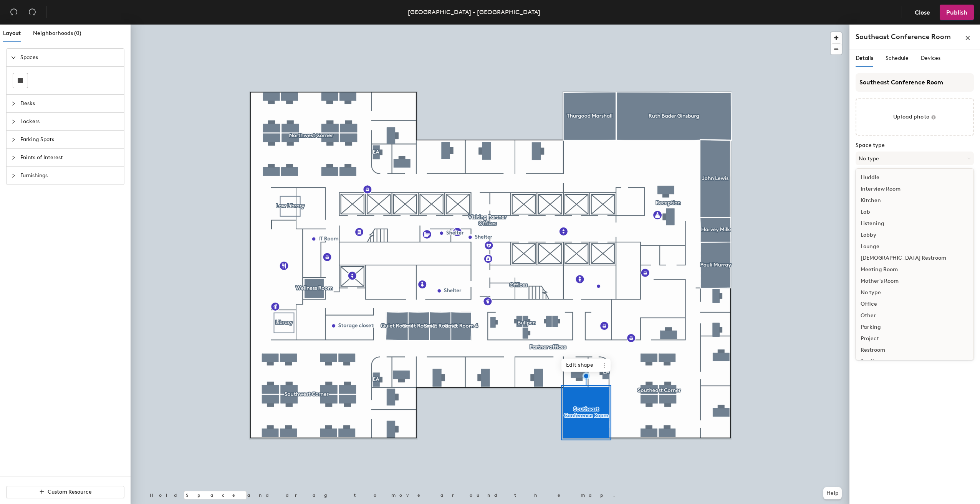  What do you see at coordinates (915, 236) in the screenshot?
I see `div: Lobby` at bounding box center [915, 236].